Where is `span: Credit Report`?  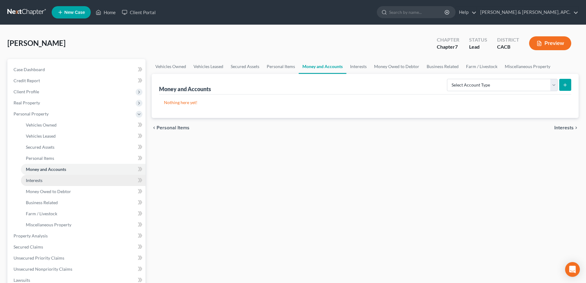
span: Credit Report is located at coordinates (27, 80).